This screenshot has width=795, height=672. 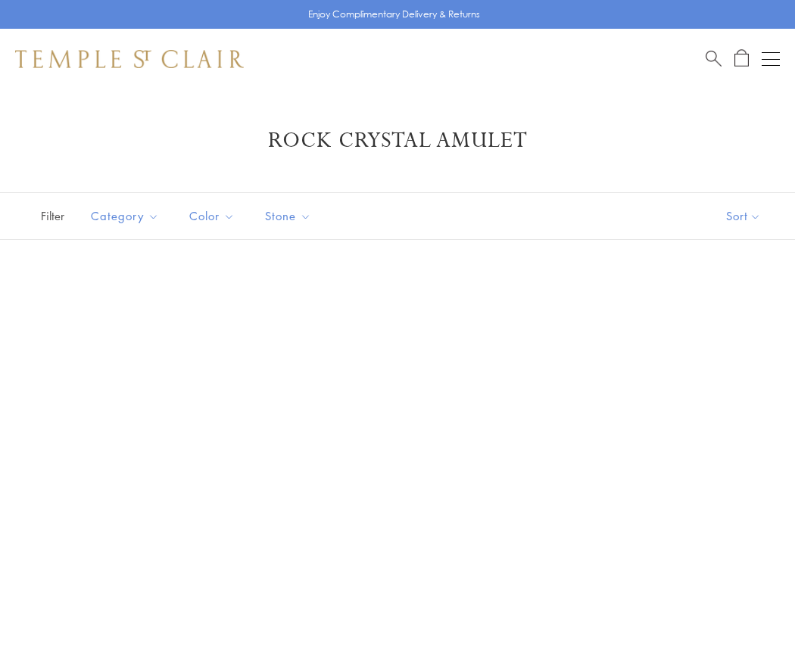 I want to click on button: Open navigation, so click(x=771, y=59).